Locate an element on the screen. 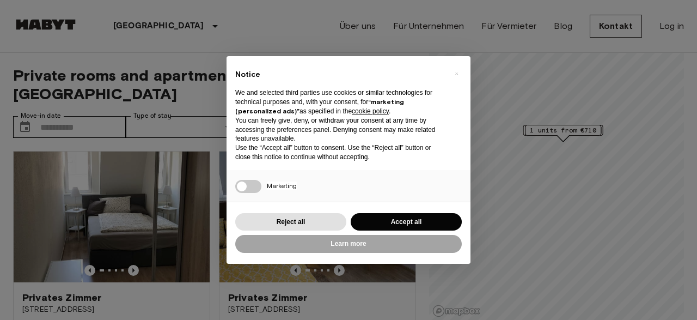  button: Learn more is located at coordinates (349, 244).